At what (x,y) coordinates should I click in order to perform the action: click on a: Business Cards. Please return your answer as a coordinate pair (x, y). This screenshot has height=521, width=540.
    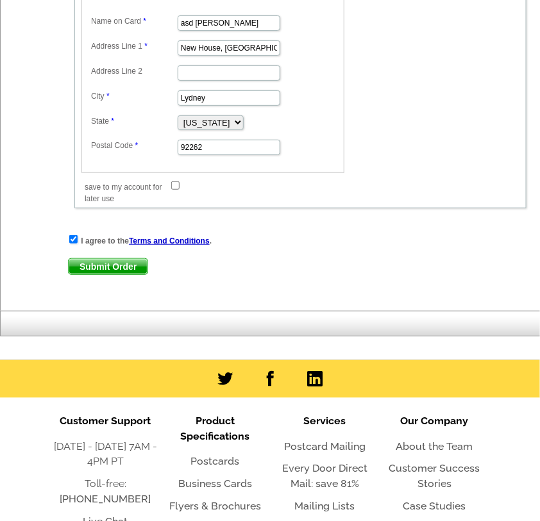
    Looking at the image, I should click on (215, 484).